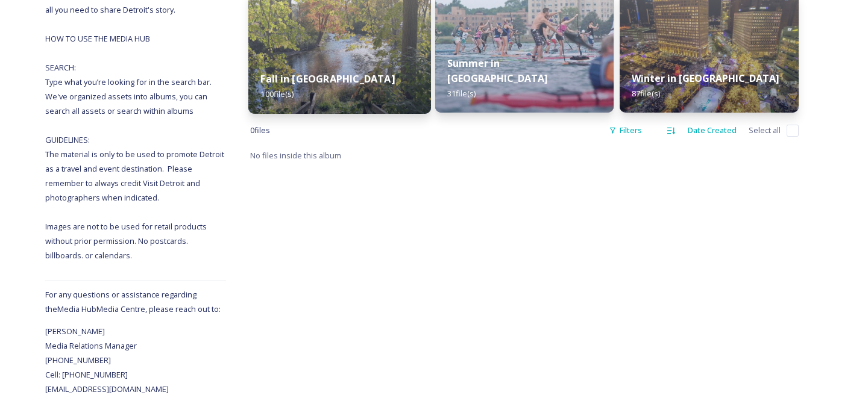 This screenshot has height=395, width=868. What do you see at coordinates (260, 130) in the screenshot?
I see `span: 0 file s` at bounding box center [260, 130].